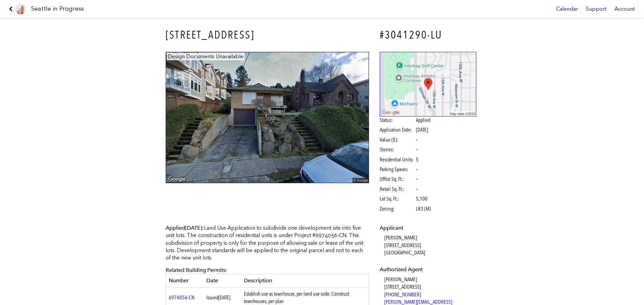 The height and width of the screenshot is (305, 644). I want to click on span: Zoning:, so click(397, 209).